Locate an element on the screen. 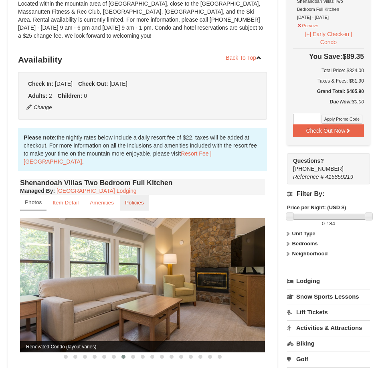 The width and height of the screenshot is (378, 368). strong: Check Out: is located at coordinates (93, 84).